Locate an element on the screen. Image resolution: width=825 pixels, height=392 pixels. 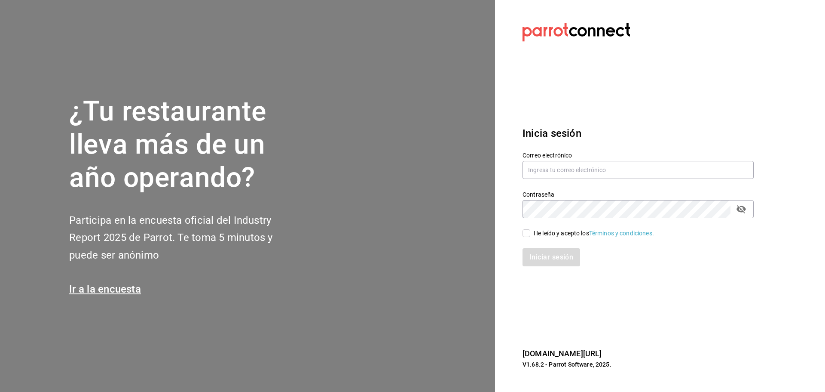
h3: Inicia sesión is located at coordinates (638, 133).